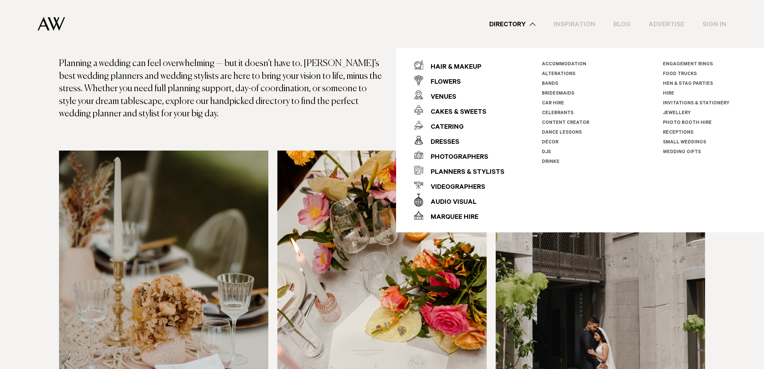 This screenshot has height=369, width=764. What do you see at coordinates (454, 188) in the screenshot?
I see `div: Videographers` at bounding box center [454, 188].